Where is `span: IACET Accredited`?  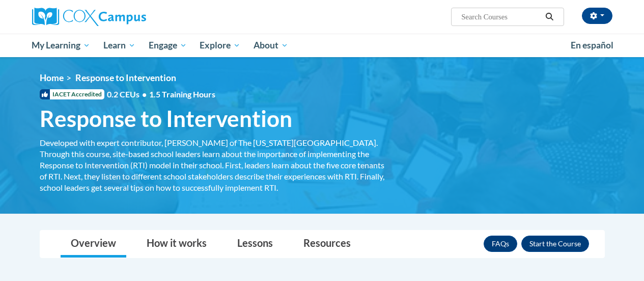 span: IACET Accredited is located at coordinates (72, 94).